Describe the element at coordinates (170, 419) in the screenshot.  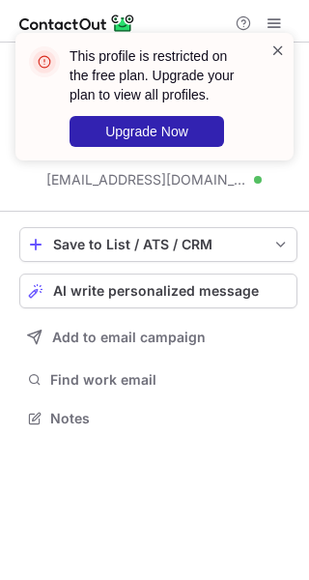
I see `span: Notes` at that location.